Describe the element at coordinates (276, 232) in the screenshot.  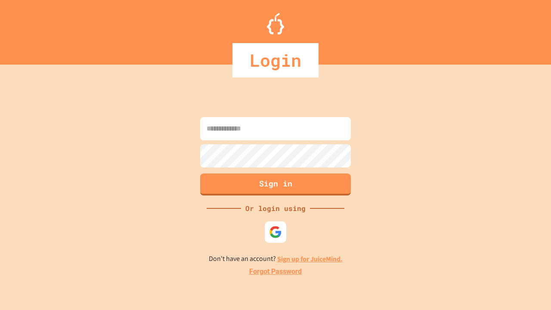
I see `img: google-icon.svg` at that location.